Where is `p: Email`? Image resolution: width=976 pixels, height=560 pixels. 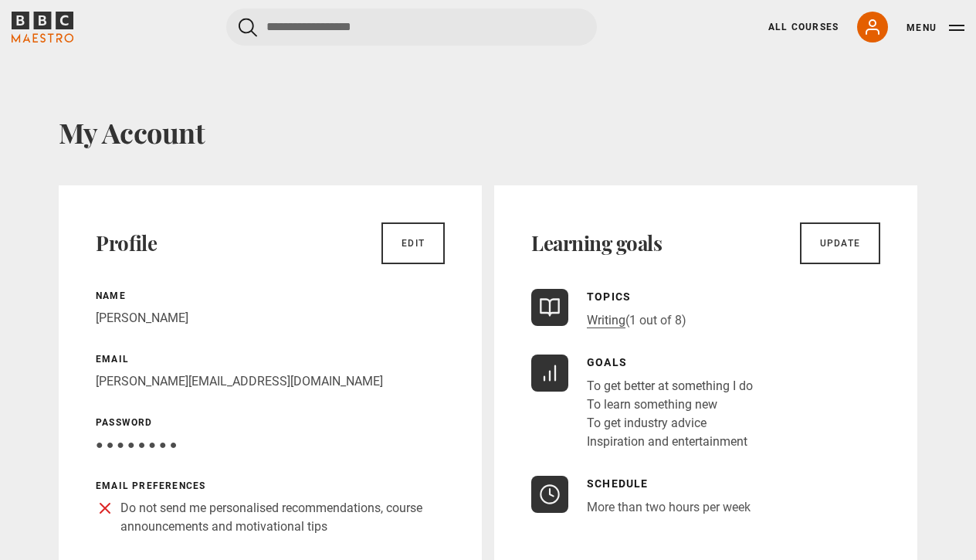
p: Email is located at coordinates (271, 359).